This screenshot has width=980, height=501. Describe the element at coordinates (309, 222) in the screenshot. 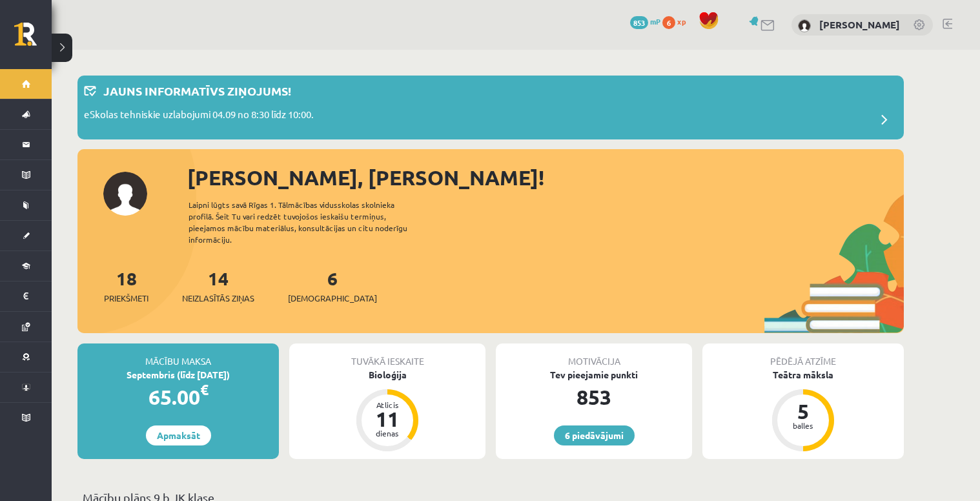

I see `div: Laipni lūgts savā Rīgas 1. Tālmācības vidusskolas skolnieka profilā. Šeit Tu vari redzēt tuvojošo...` at that location.